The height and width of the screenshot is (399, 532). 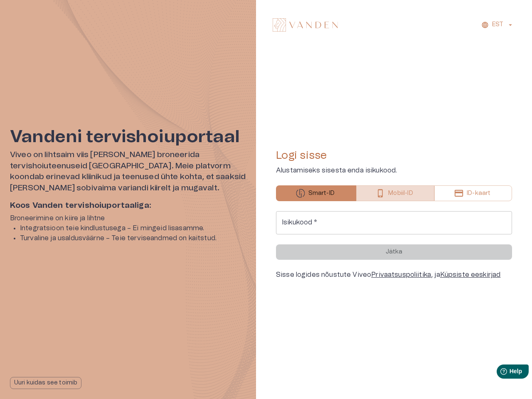 I want to click on p: Alustamiseks sisesta enda isikukood., so click(x=394, y=170).